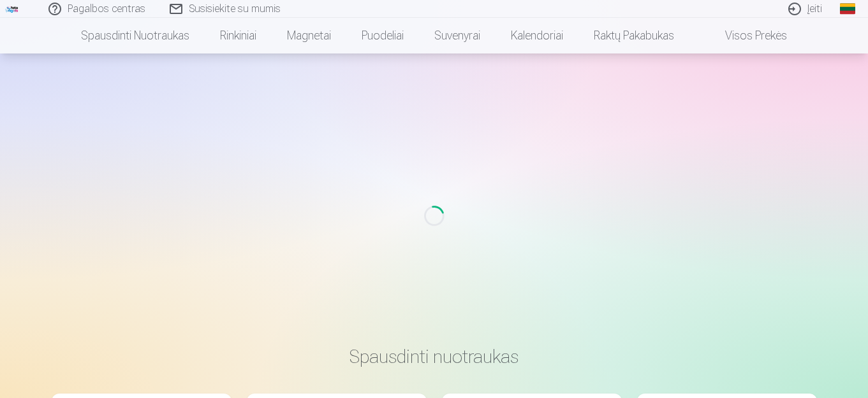 This screenshot has height=398, width=868. I want to click on a: Puodeliai, so click(383, 36).